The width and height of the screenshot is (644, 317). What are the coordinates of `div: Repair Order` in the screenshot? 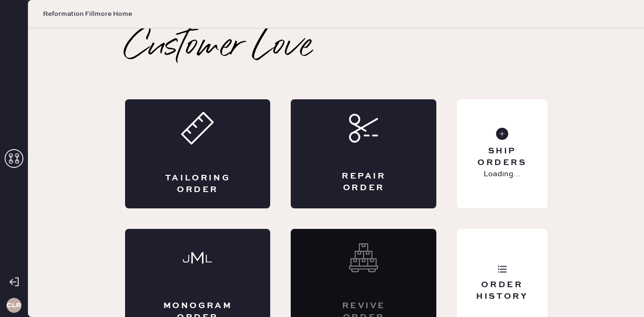 It's located at (364, 182).